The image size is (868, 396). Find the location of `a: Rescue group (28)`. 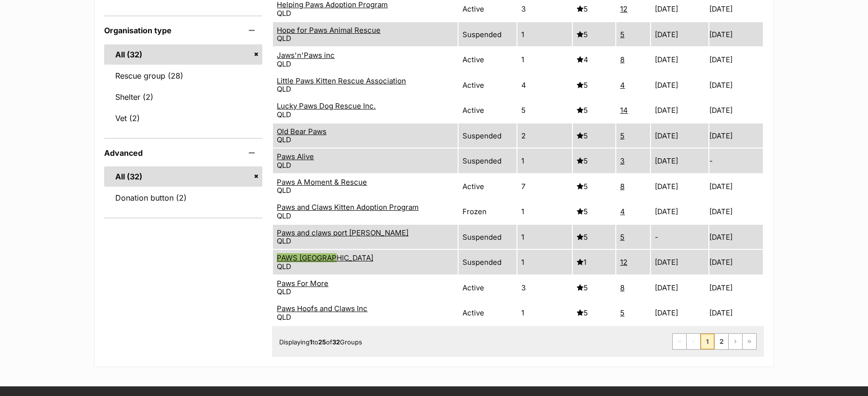

a: Rescue group (28) is located at coordinates (183, 76).